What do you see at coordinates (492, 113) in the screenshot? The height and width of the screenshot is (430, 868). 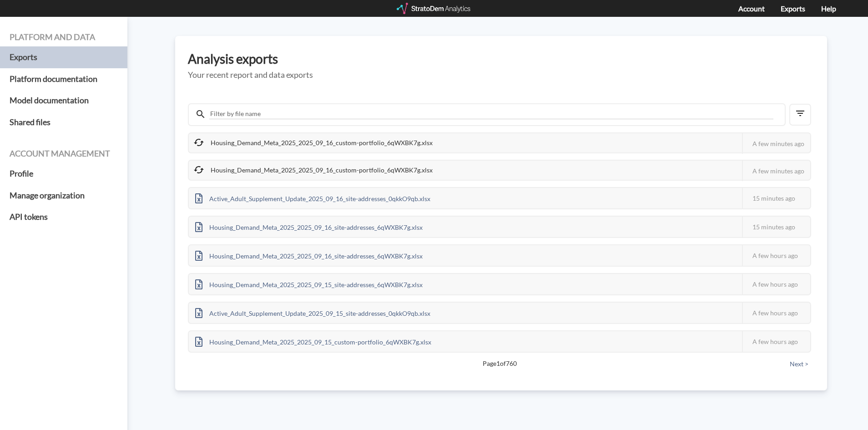 I see `input: Filter by file name` at bounding box center [492, 113].